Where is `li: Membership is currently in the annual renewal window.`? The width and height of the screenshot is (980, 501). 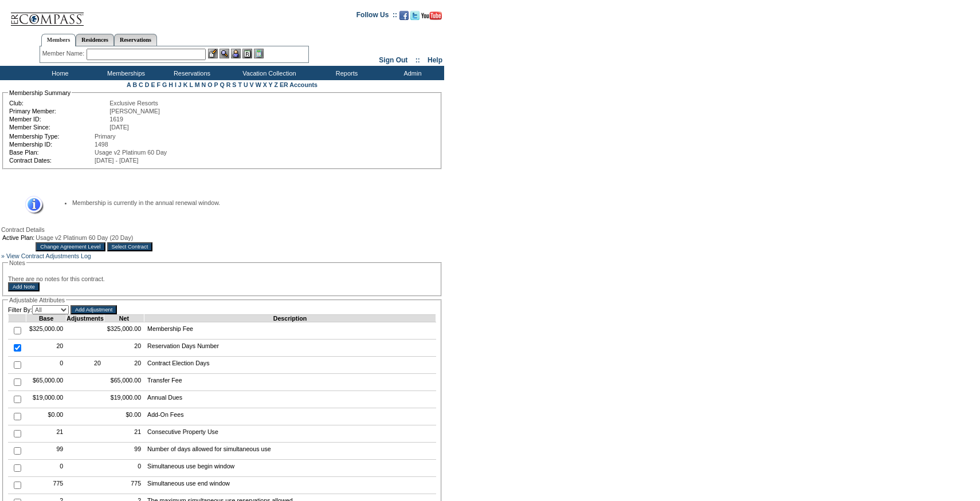 li: Membership is currently in the annual renewal window. is located at coordinates (248, 203).